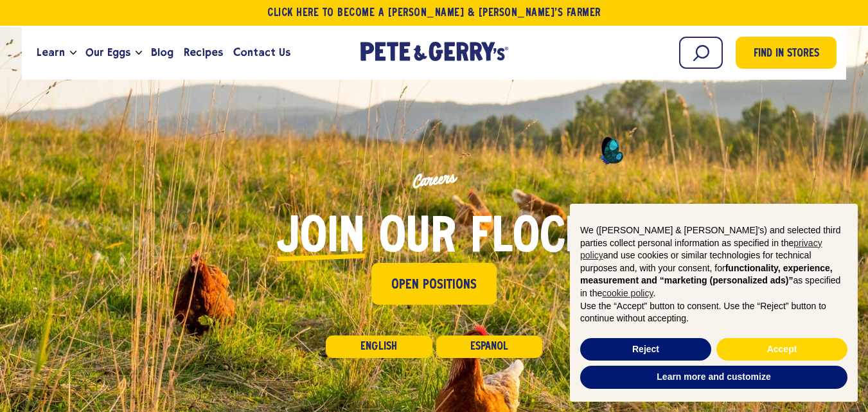 Image resolution: width=868 pixels, height=412 pixels. I want to click on button: Open the dropdown menu for Our Eggs, so click(139, 53).